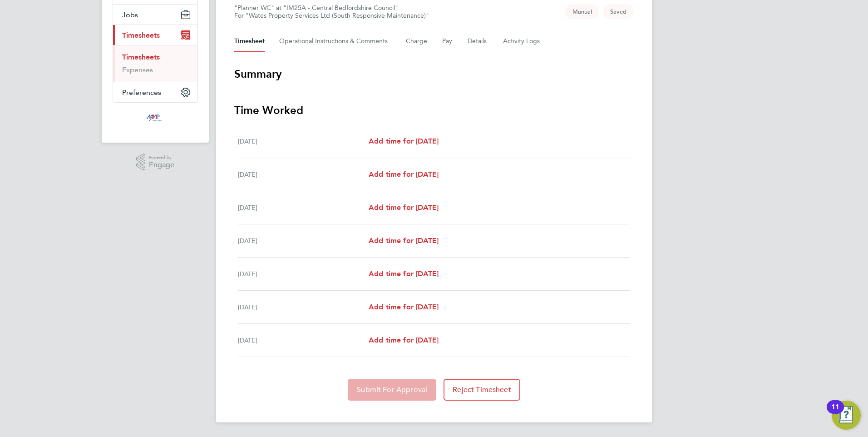 This screenshot has width=868, height=437. What do you see at coordinates (335, 41) in the screenshot?
I see `button: Operational Instructions & Comments` at bounding box center [335, 41].